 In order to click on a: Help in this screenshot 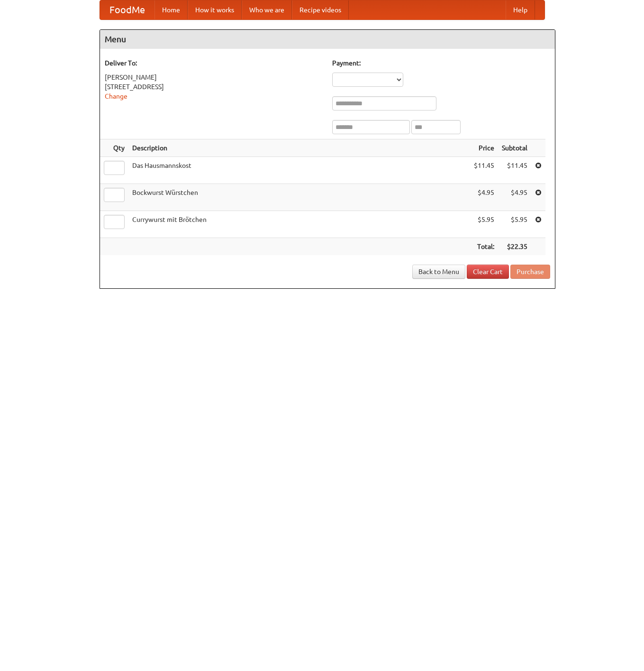, I will do `click(521, 10)`.